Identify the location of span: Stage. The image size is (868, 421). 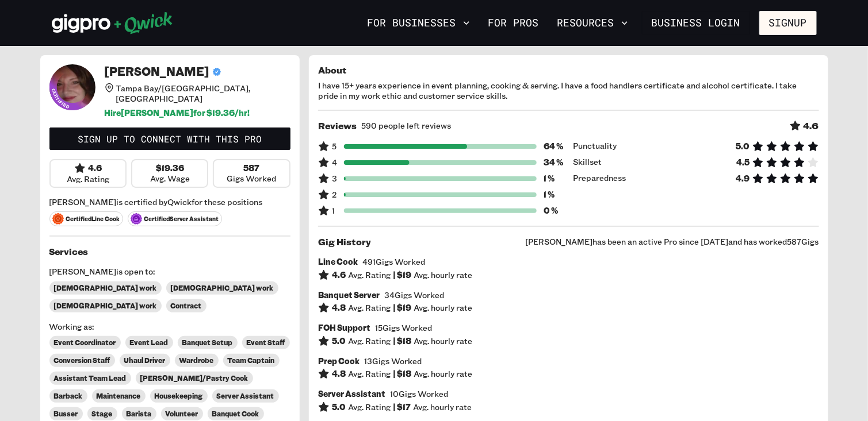
(102, 413).